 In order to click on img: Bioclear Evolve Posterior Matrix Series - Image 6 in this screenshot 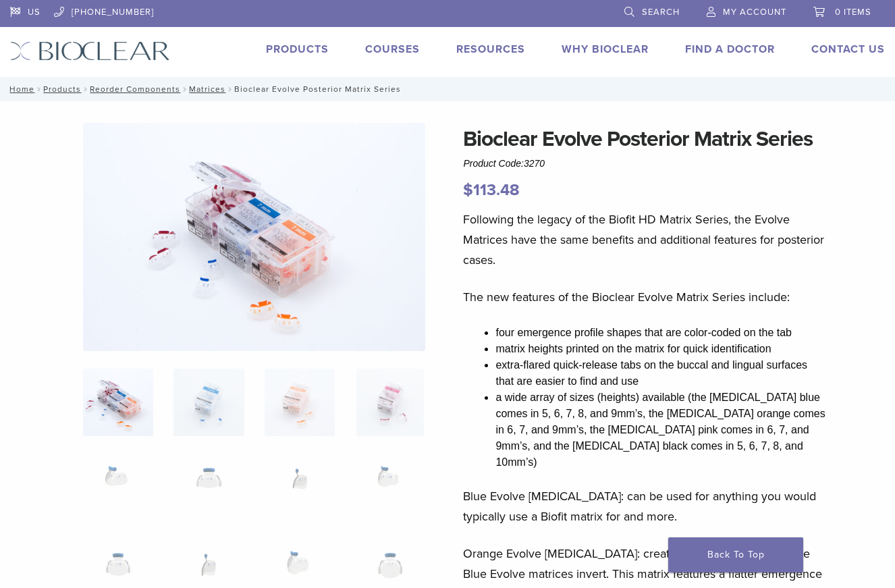, I will do `click(208, 488)`.